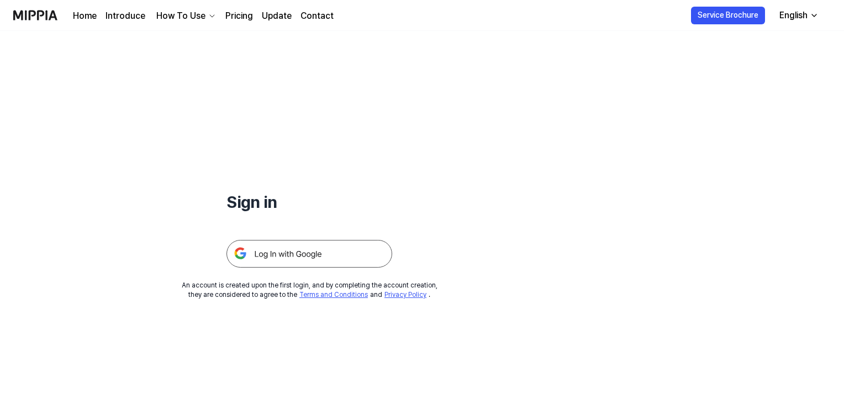  I want to click on div: English, so click(793, 15).